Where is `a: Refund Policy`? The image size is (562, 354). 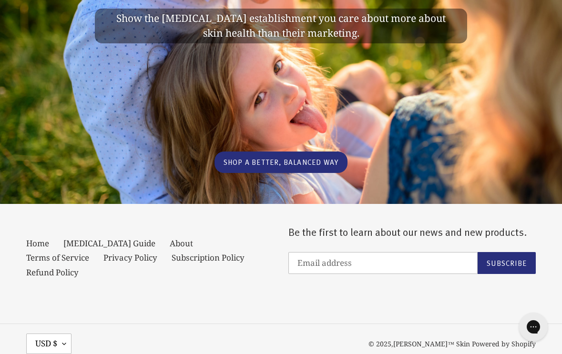 a: Refund Policy is located at coordinates (52, 272).